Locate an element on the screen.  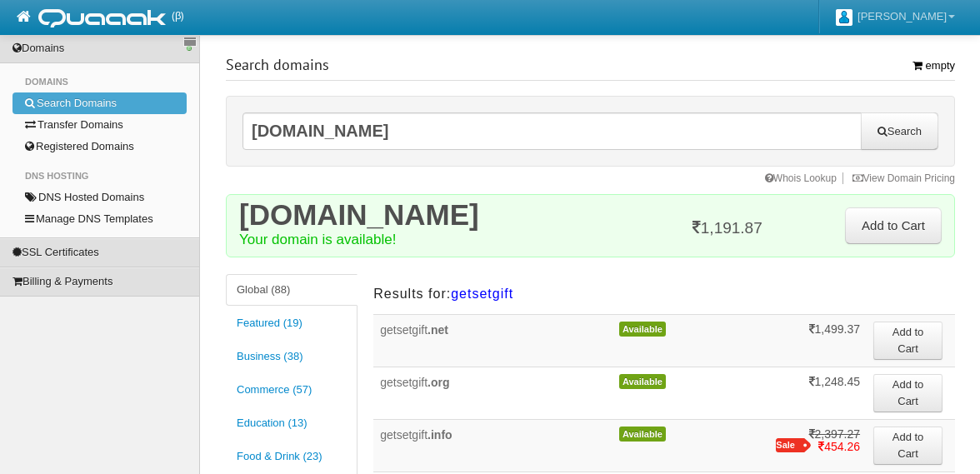
span: Sale is located at coordinates (793, 445).